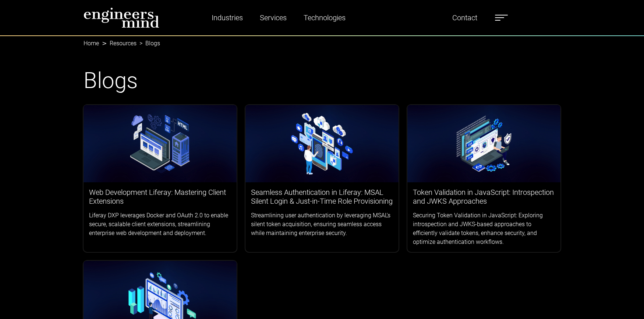  What do you see at coordinates (465, 18) in the screenshot?
I see `a: Contact` at bounding box center [465, 18].